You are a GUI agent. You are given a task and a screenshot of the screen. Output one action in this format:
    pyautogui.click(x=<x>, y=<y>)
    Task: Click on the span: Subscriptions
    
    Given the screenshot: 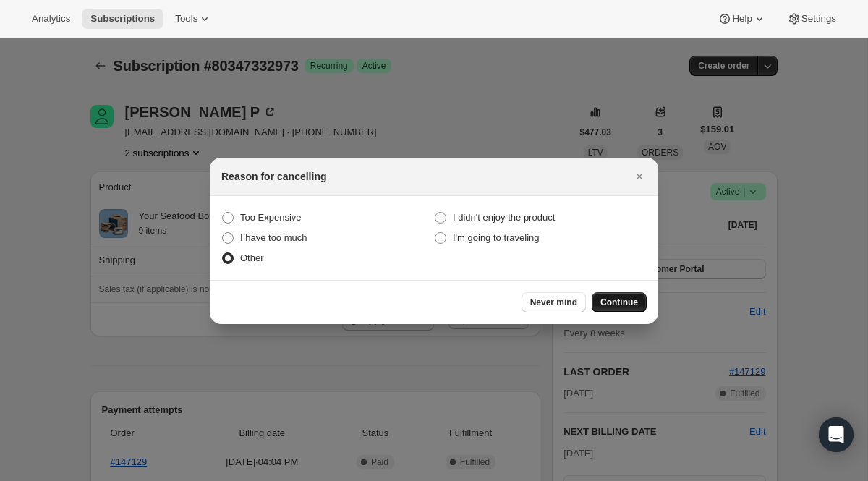 What is the action you would take?
    pyautogui.click(x=123, y=19)
    